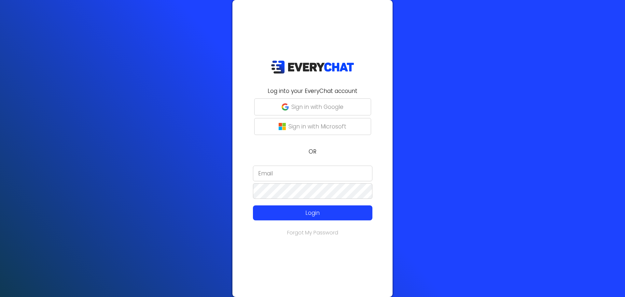 The width and height of the screenshot is (625, 297). I want to click on button: Sign in with Google, so click(313, 107).